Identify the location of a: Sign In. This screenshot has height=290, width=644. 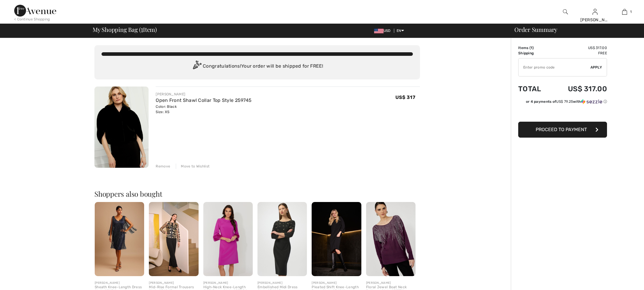
(595, 11).